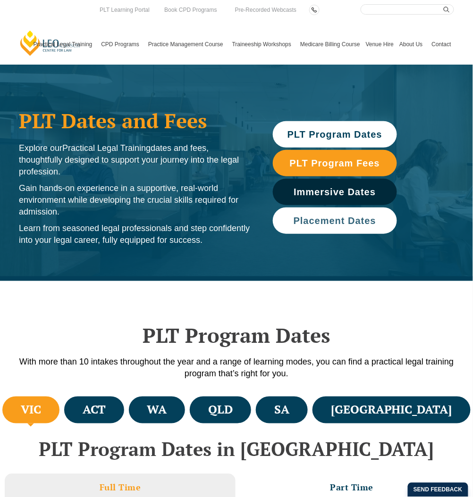 The image size is (473, 497). I want to click on h3: Full Time, so click(120, 488).